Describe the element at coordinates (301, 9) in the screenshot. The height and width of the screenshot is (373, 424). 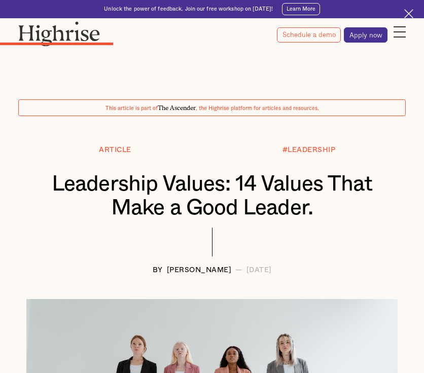
I see `a: Learn More` at that location.